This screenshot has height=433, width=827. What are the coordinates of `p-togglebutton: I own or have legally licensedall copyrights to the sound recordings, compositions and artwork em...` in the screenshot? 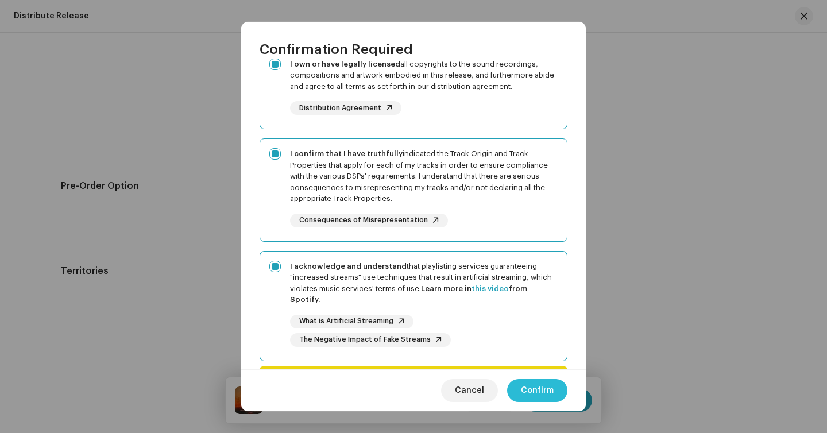 It's located at (414, 89).